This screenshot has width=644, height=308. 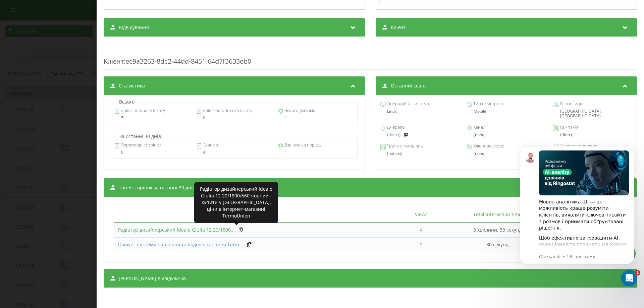 I want to click on div: 5, so click(x=152, y=118).